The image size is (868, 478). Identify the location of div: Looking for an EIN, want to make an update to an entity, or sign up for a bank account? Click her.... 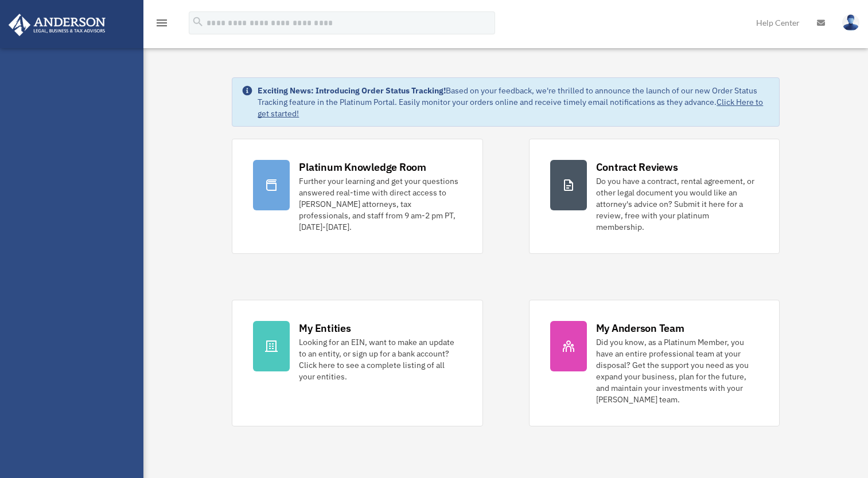
(380, 359).